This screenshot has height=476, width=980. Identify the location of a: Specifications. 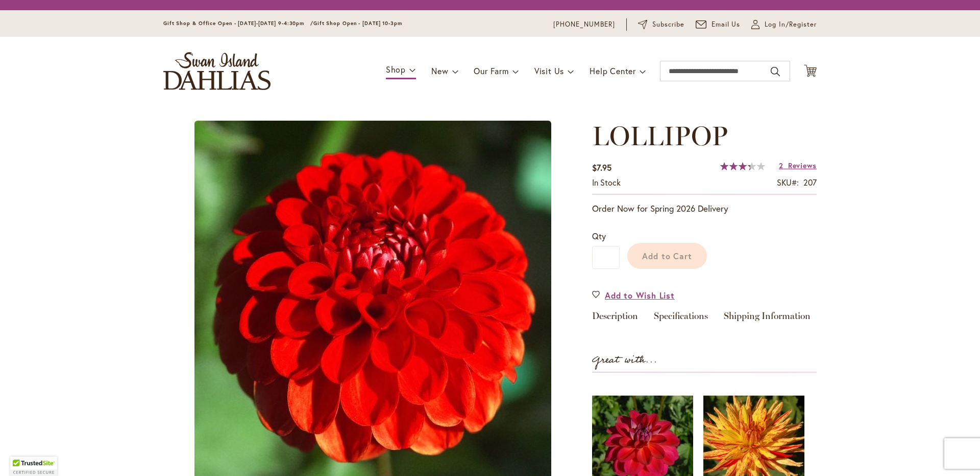
(681, 318).